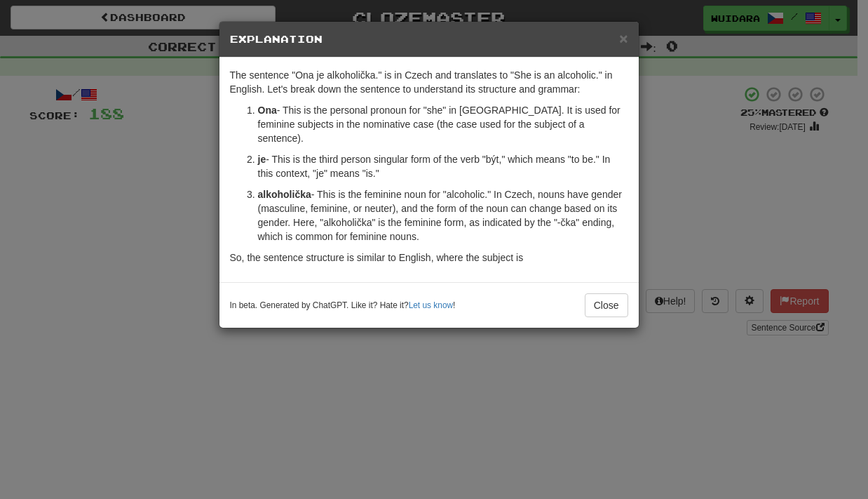 The height and width of the screenshot is (499, 868). I want to click on p: - This is the third person singular form of the verb "být," which means "to be." In this context,..., so click(443, 166).